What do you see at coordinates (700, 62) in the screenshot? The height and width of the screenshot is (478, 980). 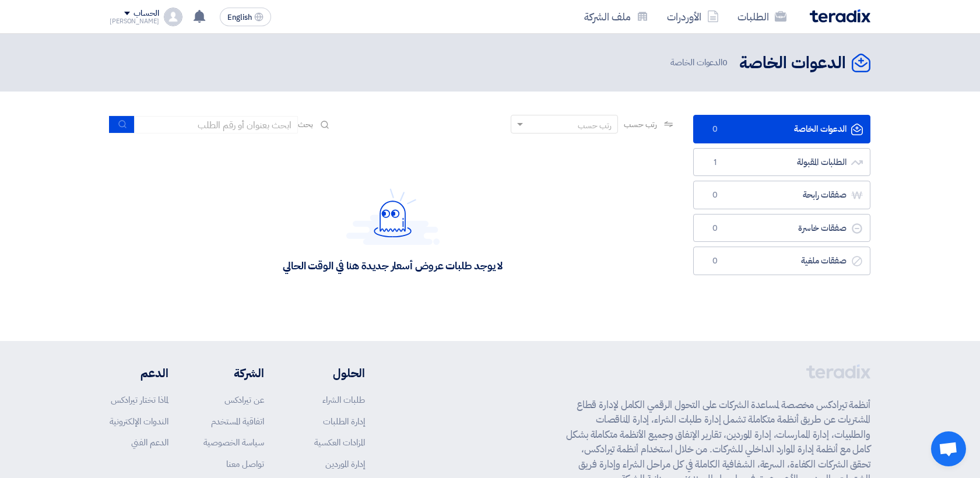 I see `span: الدعوات الخاصة` at bounding box center [700, 62].